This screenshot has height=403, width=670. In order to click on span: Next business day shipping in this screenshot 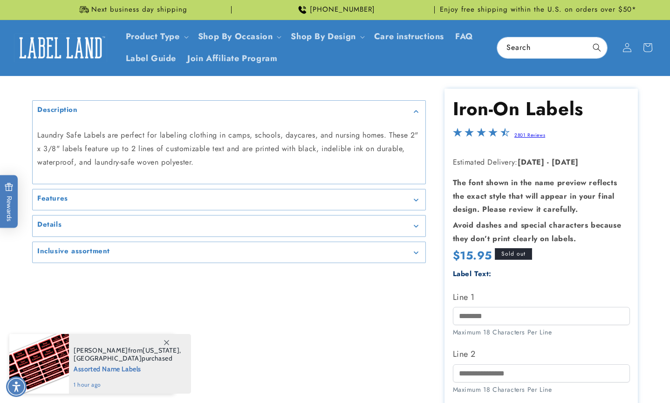, I will do `click(139, 10)`.